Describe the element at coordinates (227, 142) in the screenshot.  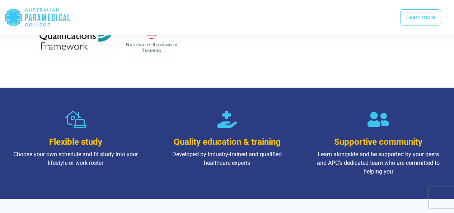
I see `h3: Quality education & training` at that location.